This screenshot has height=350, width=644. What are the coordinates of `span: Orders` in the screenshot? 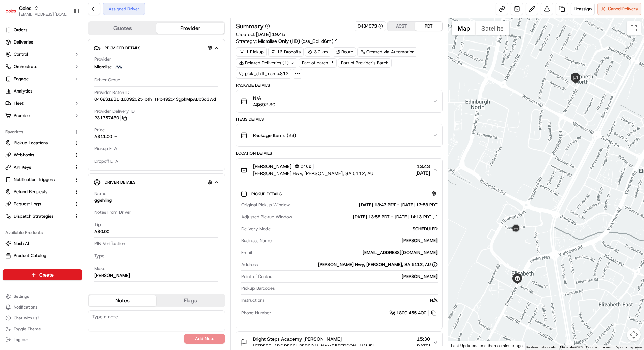 It's located at (20, 30).